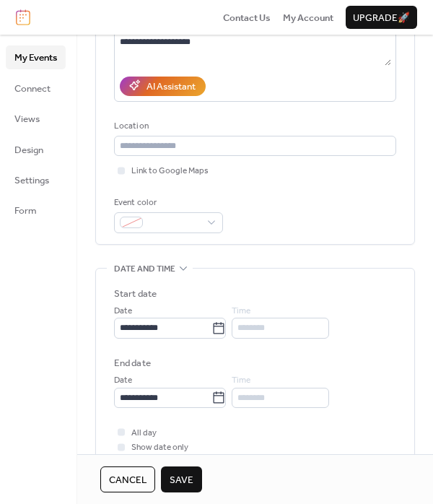 The height and width of the screenshot is (504, 433). I want to click on img: logo, so click(23, 18).